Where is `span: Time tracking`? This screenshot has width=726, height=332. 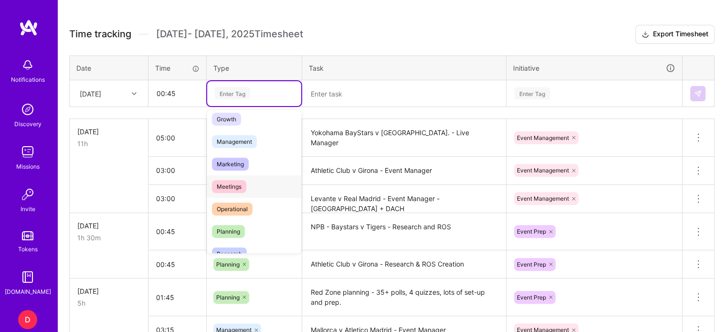
span: Time tracking is located at coordinates (100, 34).